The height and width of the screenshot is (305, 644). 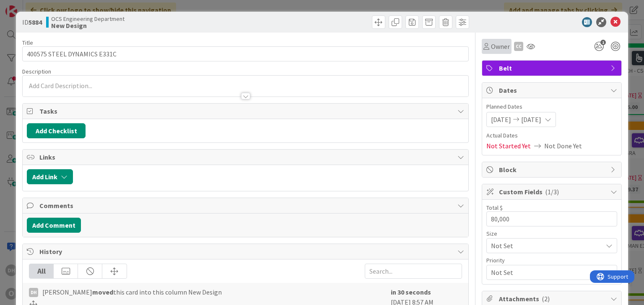 I want to click on span: ( 2 ), so click(x=545, y=300).